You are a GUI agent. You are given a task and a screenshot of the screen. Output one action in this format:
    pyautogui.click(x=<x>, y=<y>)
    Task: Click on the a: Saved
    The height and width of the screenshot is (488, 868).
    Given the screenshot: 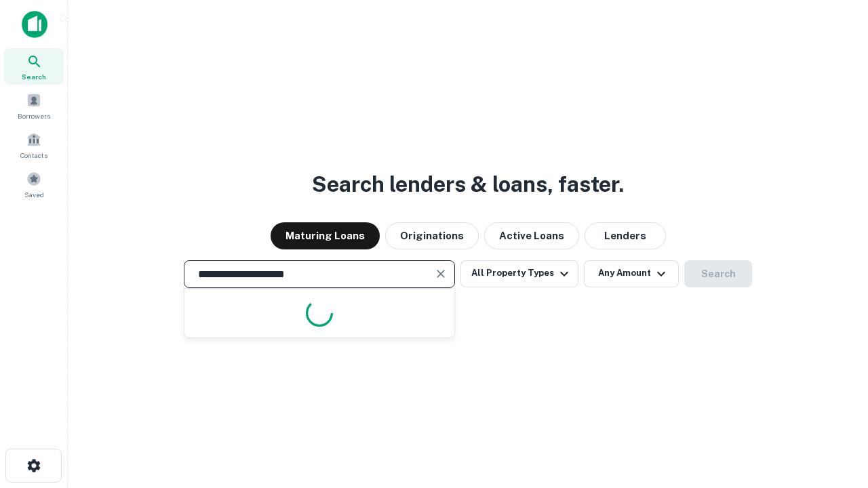 What is the action you would take?
    pyautogui.click(x=34, y=184)
    